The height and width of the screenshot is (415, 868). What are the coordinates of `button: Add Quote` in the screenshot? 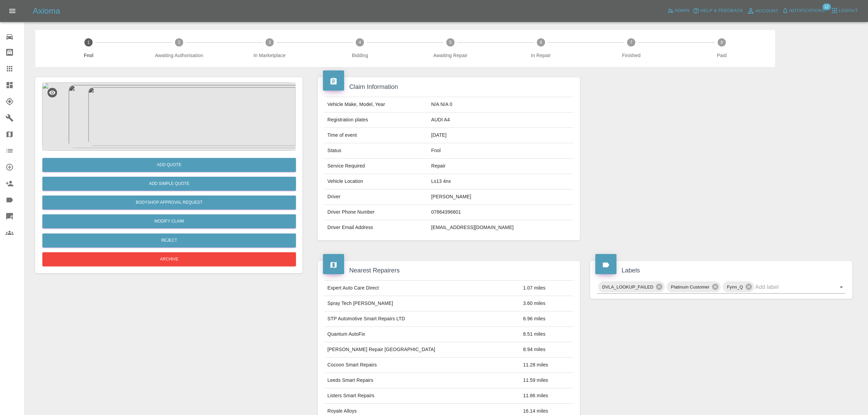 It's located at (169, 165).